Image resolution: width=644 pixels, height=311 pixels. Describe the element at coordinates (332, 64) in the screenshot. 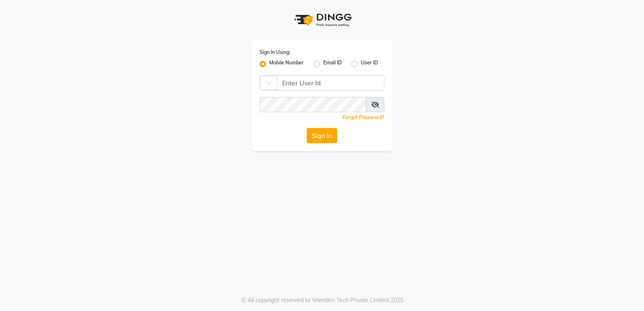

I see `label: Email ID` at that location.